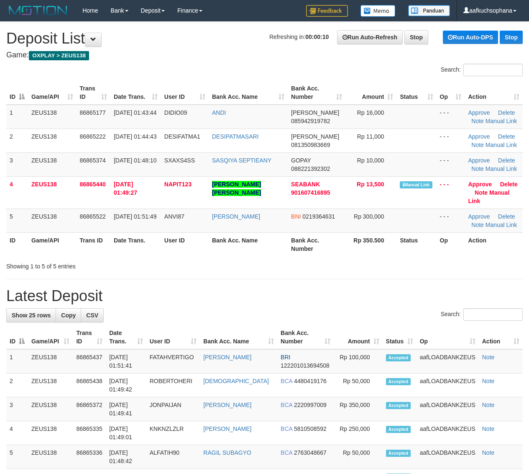  What do you see at coordinates (17, 164) in the screenshot?
I see `td: 3` at bounding box center [17, 164].